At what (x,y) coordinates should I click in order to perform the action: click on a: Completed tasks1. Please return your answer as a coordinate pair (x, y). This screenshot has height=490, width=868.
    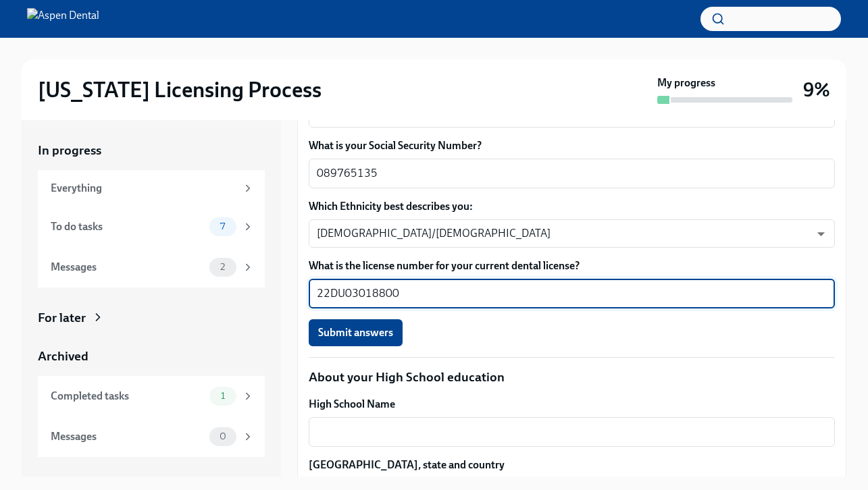
    Looking at the image, I should click on (151, 396).